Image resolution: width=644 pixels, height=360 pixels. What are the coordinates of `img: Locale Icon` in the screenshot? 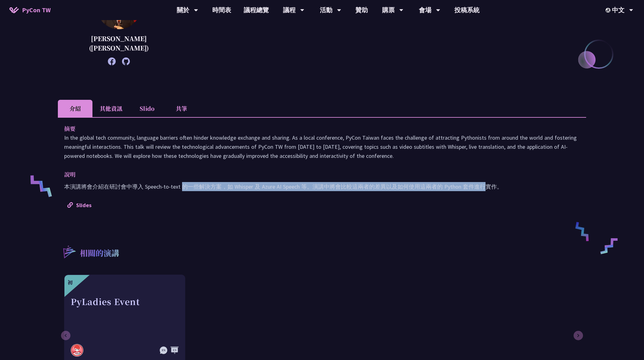 It's located at (609, 10).